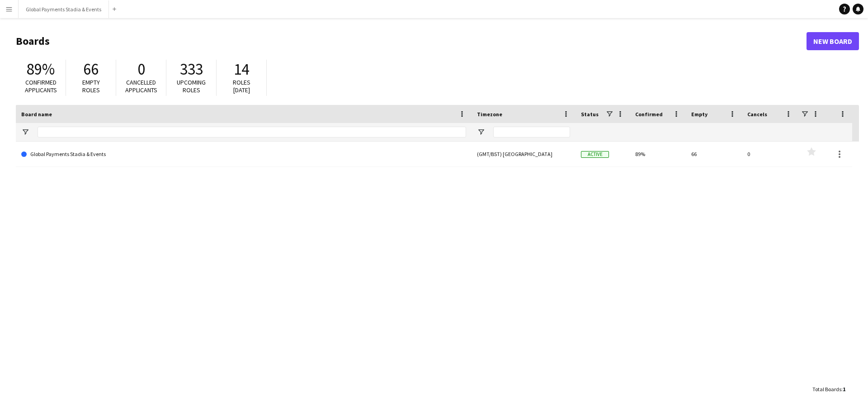 This screenshot has width=868, height=412. Describe the element at coordinates (37, 114) in the screenshot. I see `span: Board name` at that location.